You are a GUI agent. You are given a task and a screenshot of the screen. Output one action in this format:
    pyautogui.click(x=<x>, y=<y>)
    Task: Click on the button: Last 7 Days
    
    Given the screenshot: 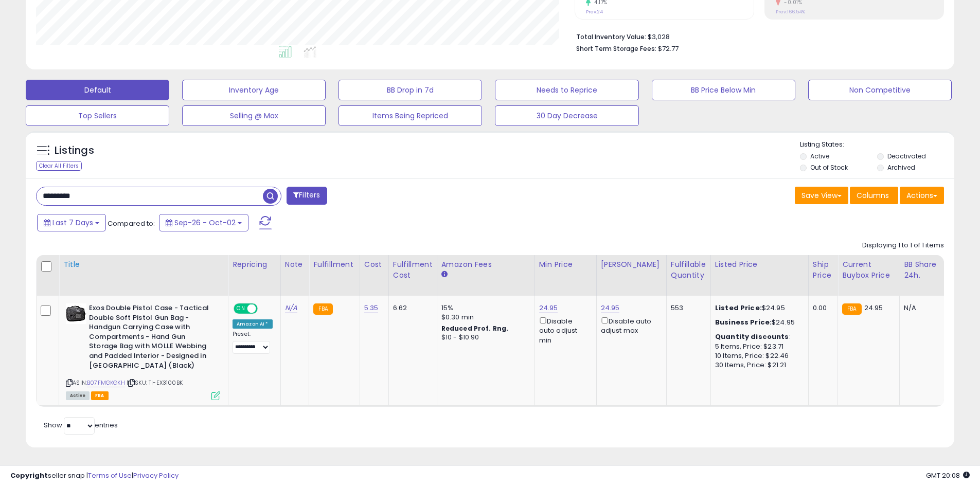 What is the action you would take?
    pyautogui.click(x=71, y=222)
    